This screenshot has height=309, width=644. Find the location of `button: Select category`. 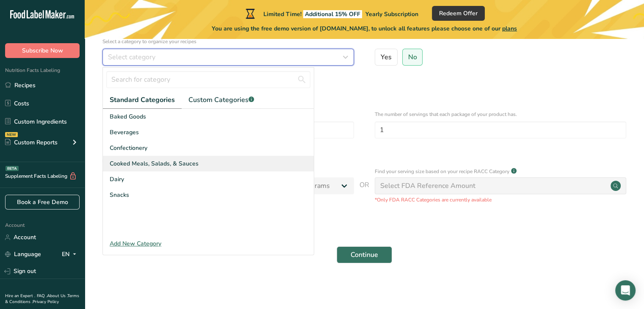

button: Select category is located at coordinates (228, 58).